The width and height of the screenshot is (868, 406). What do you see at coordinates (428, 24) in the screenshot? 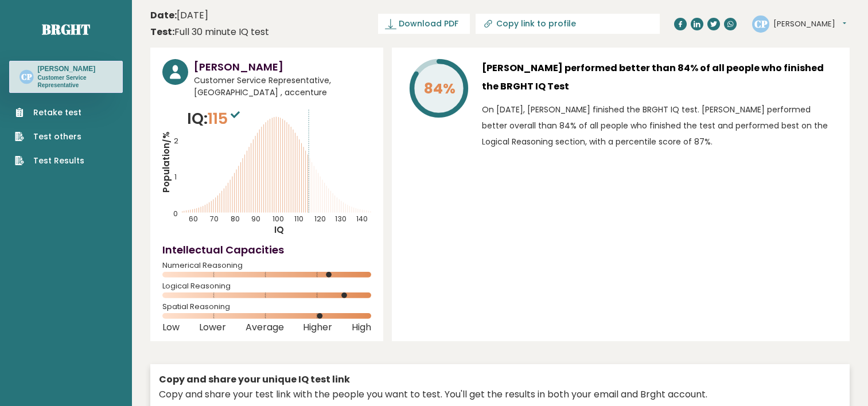
I see `span: Download PDF` at bounding box center [428, 24].